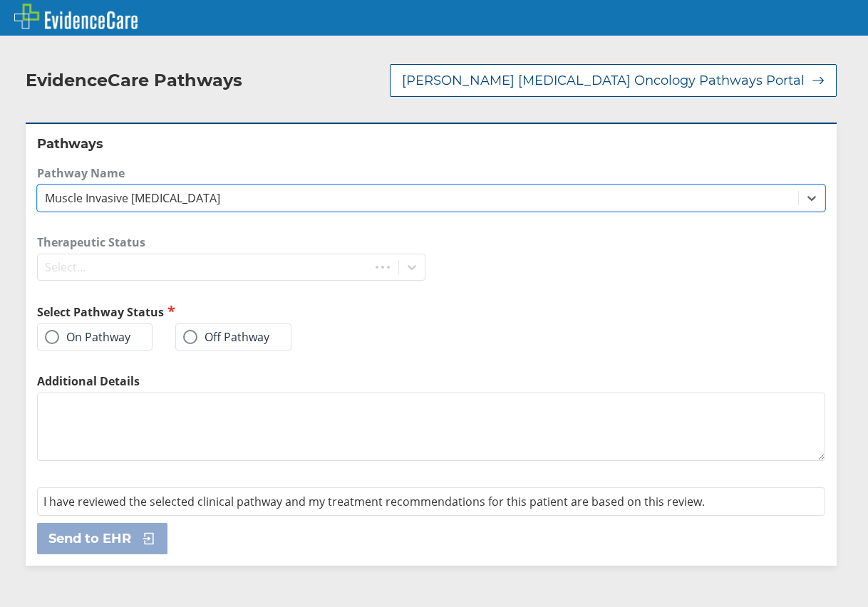 Image resolution: width=868 pixels, height=607 pixels. I want to click on h2: EvidenceCare Pathways, so click(134, 81).